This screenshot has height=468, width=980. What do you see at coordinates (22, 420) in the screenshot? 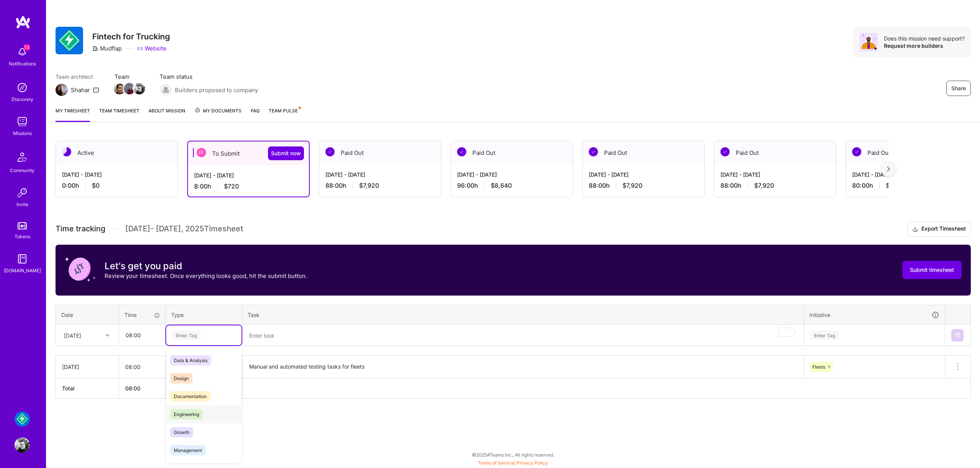
I see `a: Mudflap: Fintech for Trucking` at bounding box center [22, 420].